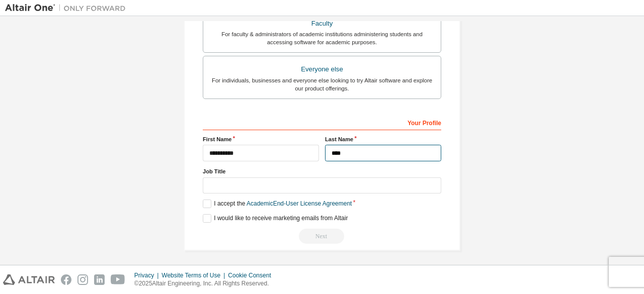 The height and width of the screenshot is (294, 644). Describe the element at coordinates (383, 140) in the screenshot. I see `label: Last Name` at that location.